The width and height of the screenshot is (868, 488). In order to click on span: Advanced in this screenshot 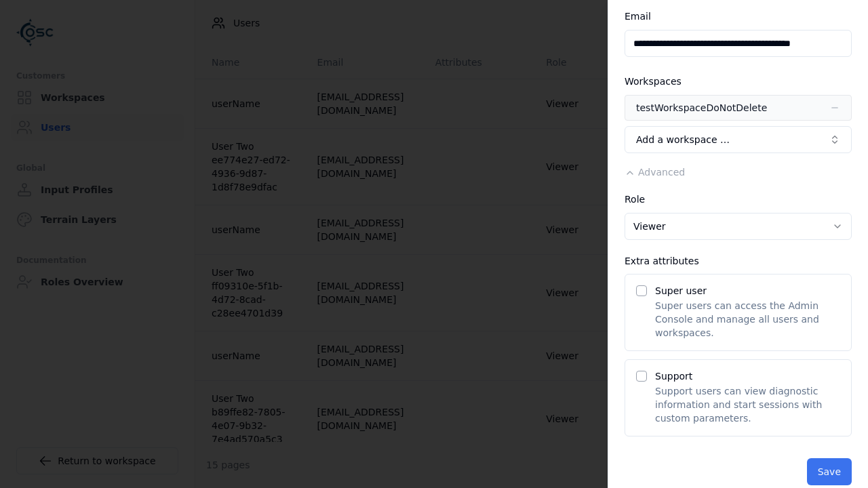, I will do `click(661, 172)`.